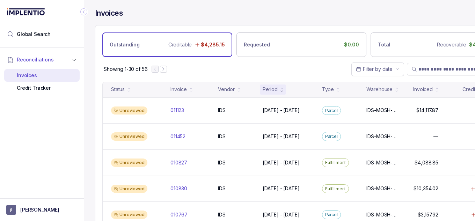  I want to click on p: $4,285.15, so click(213, 45).